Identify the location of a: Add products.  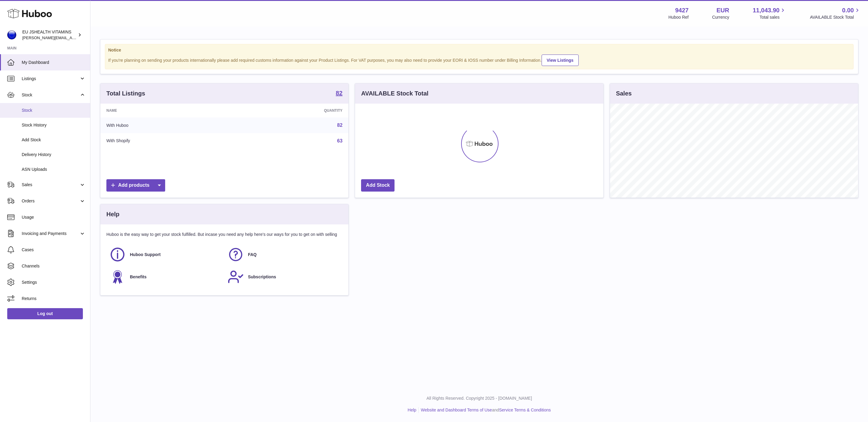
(136, 185).